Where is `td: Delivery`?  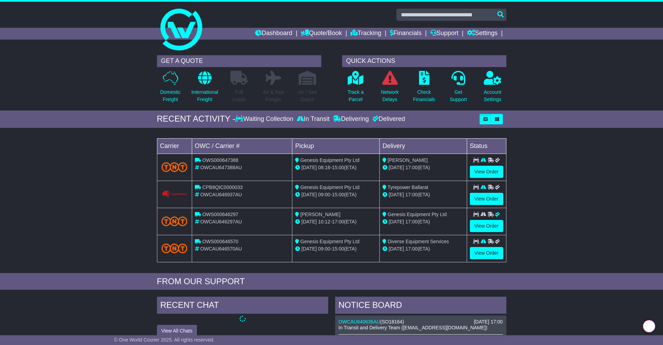 td: Delivery is located at coordinates (423, 146).